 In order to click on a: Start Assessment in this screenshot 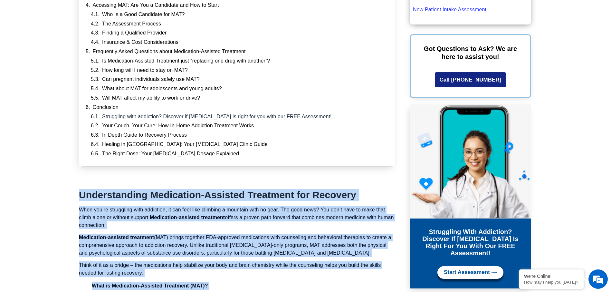, I will do `click(471, 272)`.